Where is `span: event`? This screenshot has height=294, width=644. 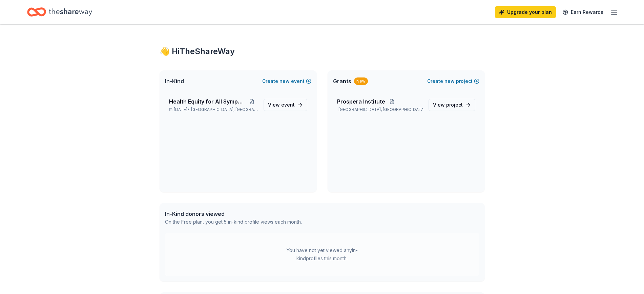 span: event is located at coordinates (288, 105).